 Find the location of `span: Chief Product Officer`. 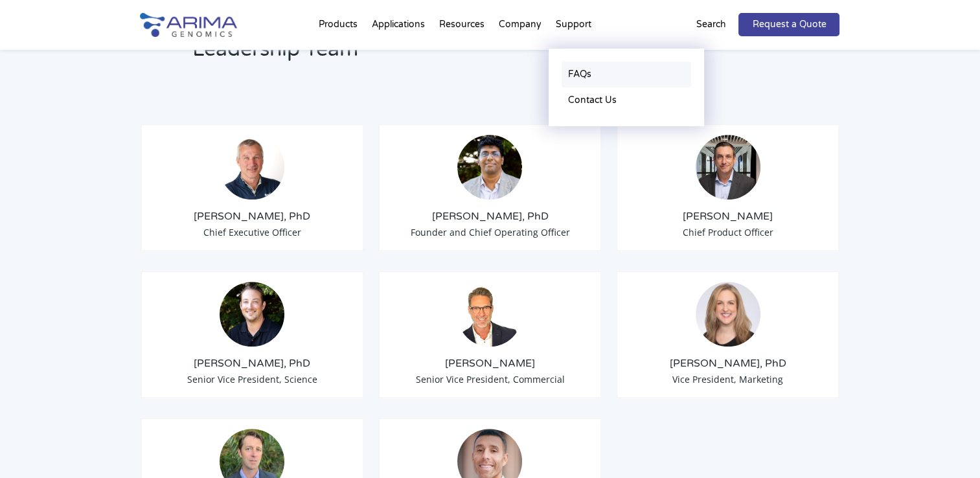

span: Chief Product Officer is located at coordinates (728, 232).